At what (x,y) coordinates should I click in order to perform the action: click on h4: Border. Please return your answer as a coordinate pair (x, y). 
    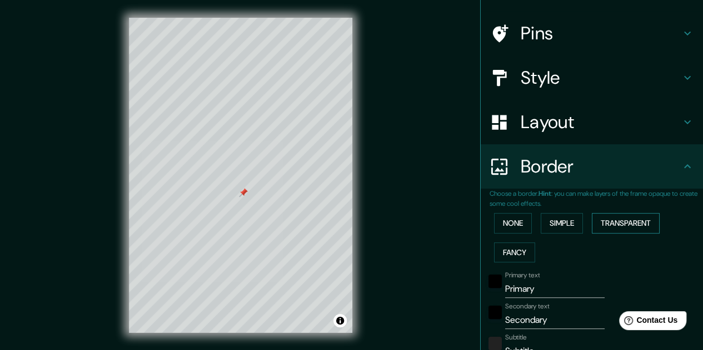
    Looking at the image, I should click on (600, 167).